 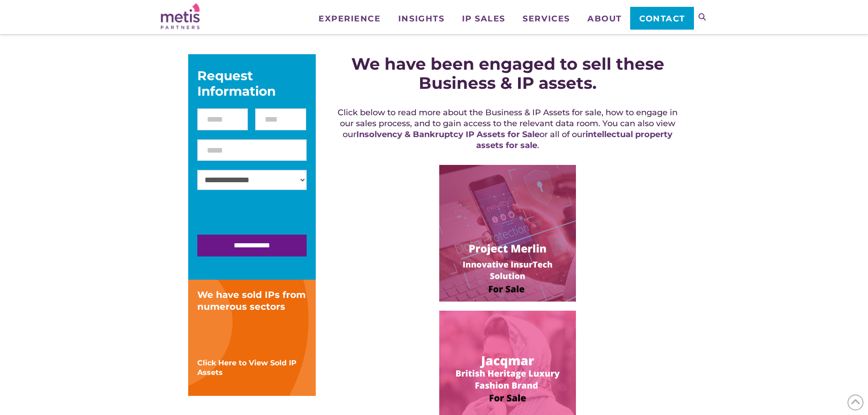 I want to click on span: Insights, so click(x=421, y=19).